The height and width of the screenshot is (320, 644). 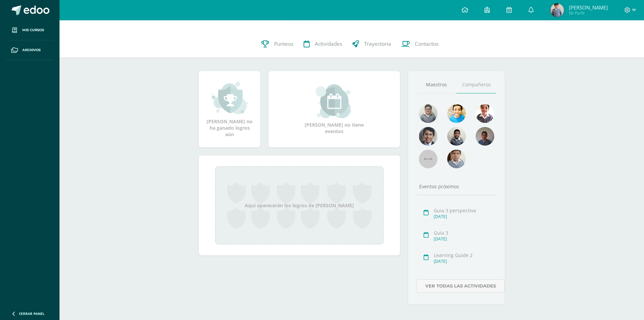 I want to click on img: 1edfef3e322eb874bf961735e8d7477d.png, so click(x=456, y=159).